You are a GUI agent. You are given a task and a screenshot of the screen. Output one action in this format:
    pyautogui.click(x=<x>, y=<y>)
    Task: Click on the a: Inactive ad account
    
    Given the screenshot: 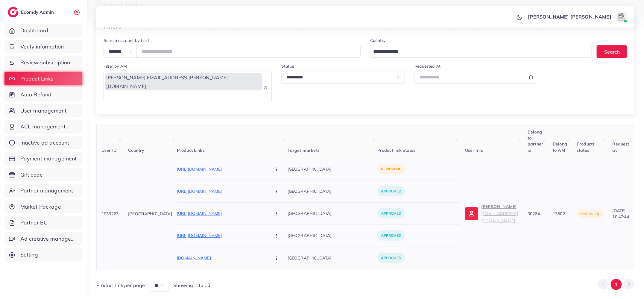 What is the action you would take?
    pyautogui.click(x=43, y=143)
    